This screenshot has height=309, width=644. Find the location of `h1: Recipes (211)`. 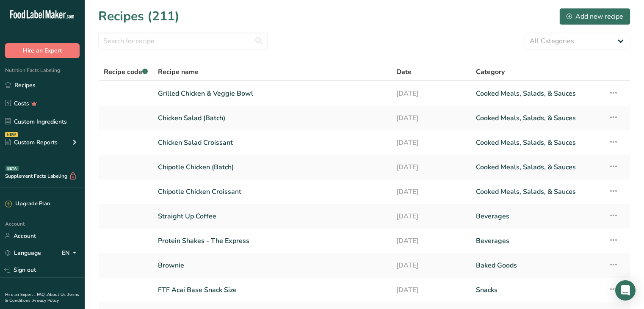

h1: Recipes (211) is located at coordinates (139, 16).